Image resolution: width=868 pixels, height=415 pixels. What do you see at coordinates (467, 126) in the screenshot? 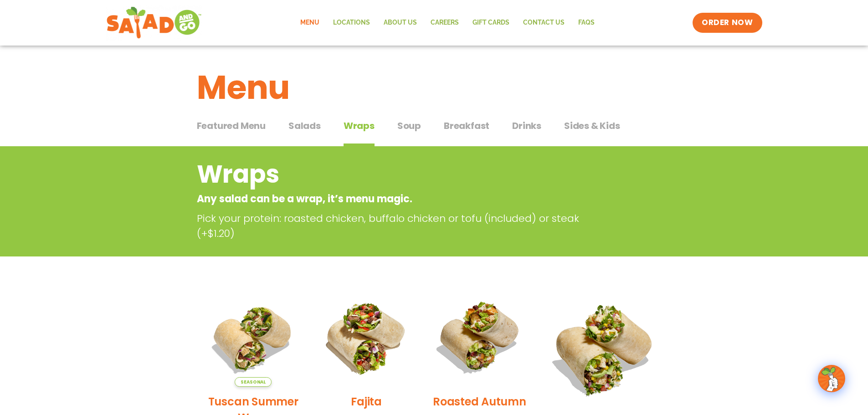
I see `span: Breakfast` at bounding box center [467, 126].